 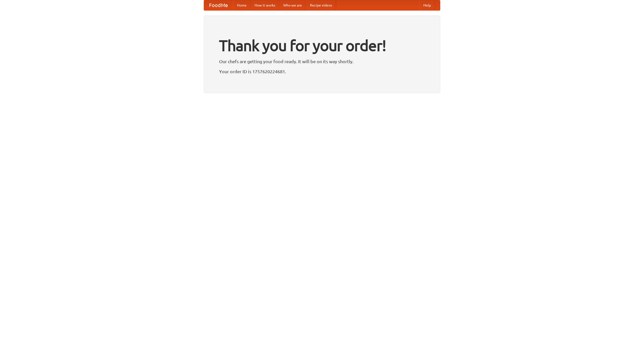 I want to click on a: FoodMe, so click(x=218, y=5).